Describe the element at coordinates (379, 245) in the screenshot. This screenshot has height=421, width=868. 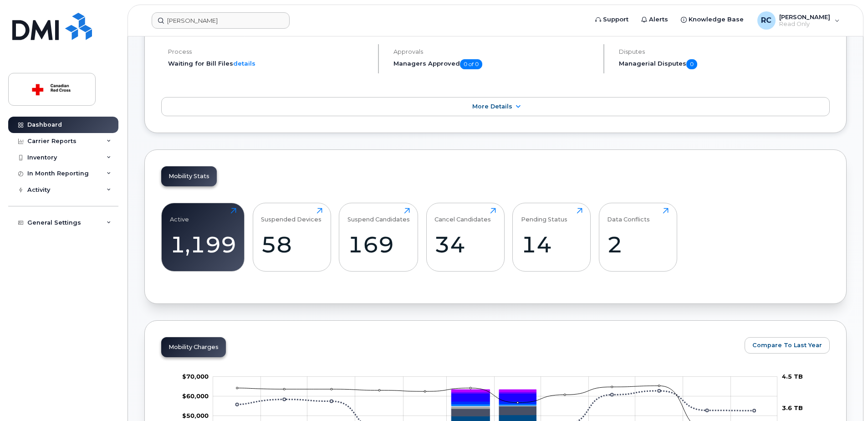
I see `div: 169` at that location.